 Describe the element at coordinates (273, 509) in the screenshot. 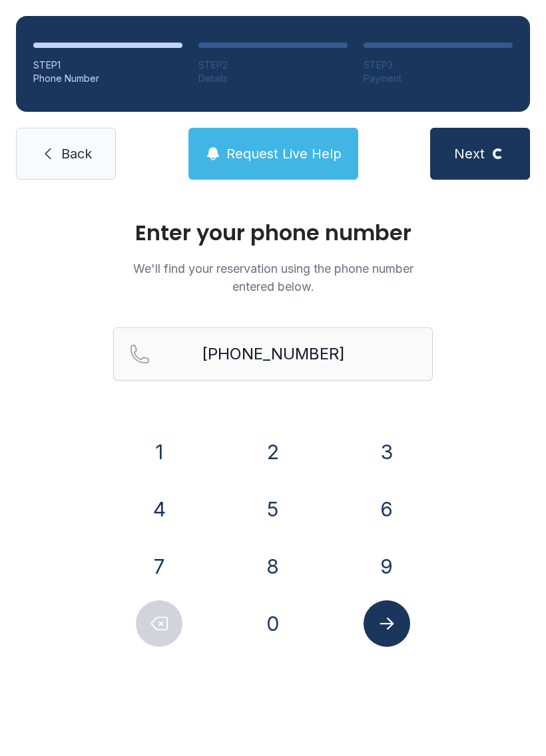

I see `button: 5` at that location.